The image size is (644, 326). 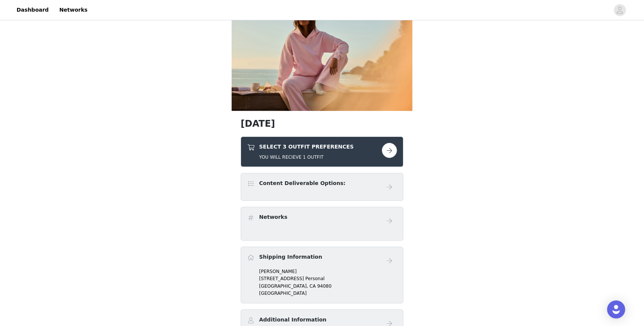 What do you see at coordinates (322, 275) in the screenshot?
I see `div: Shipping Information` at bounding box center [322, 275].